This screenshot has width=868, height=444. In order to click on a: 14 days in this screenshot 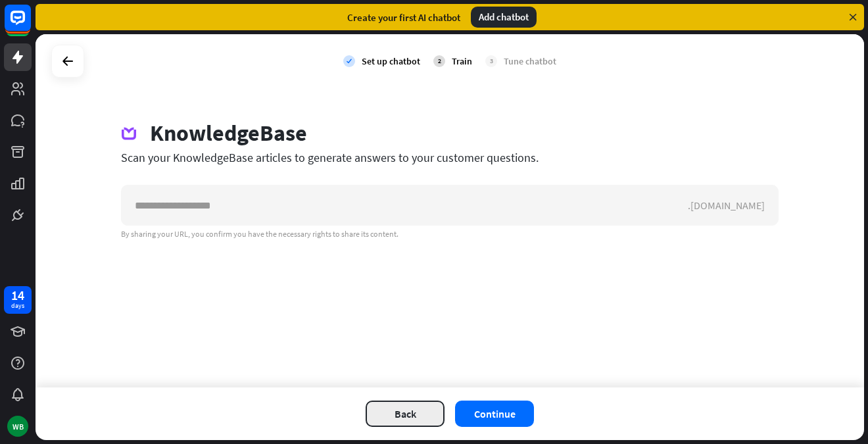, I will do `click(17, 300)`.